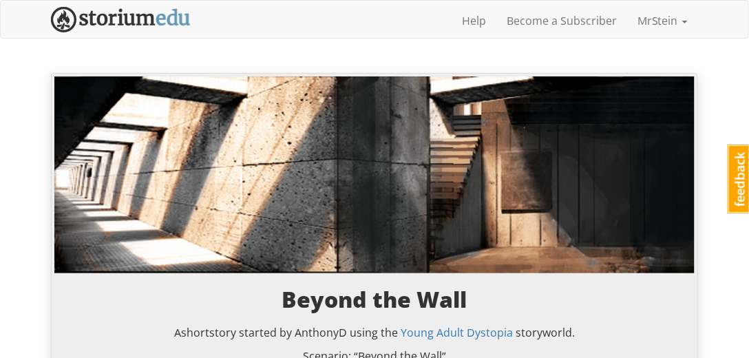 The width and height of the screenshot is (749, 358). What do you see at coordinates (375, 333) in the screenshot?
I see `p: A short story started by AnthonyD` at bounding box center [375, 333].